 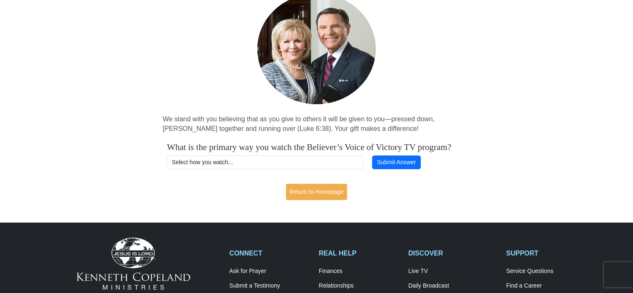 I want to click on h4: What is the primary way you watch the Believer’s Voice of Victory TV program?, so click(x=317, y=147).